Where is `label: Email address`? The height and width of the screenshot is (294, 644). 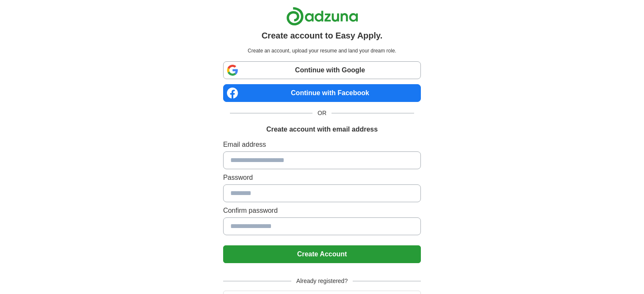
label: Email address is located at coordinates (322, 145).